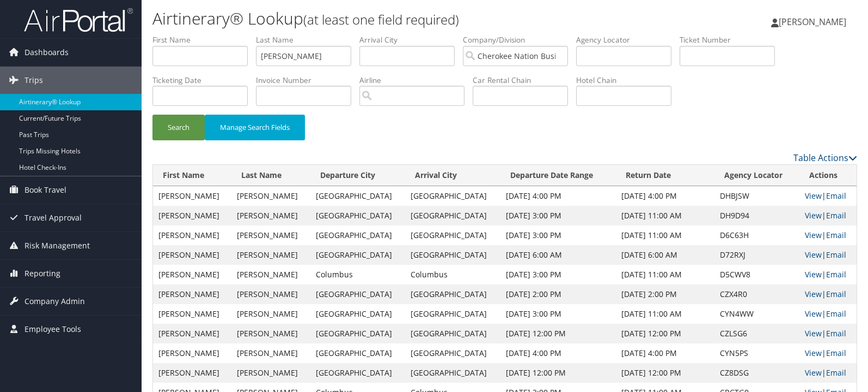  Describe the element at coordinates (519, 40) in the screenshot. I see `label: Company/Division` at that location.